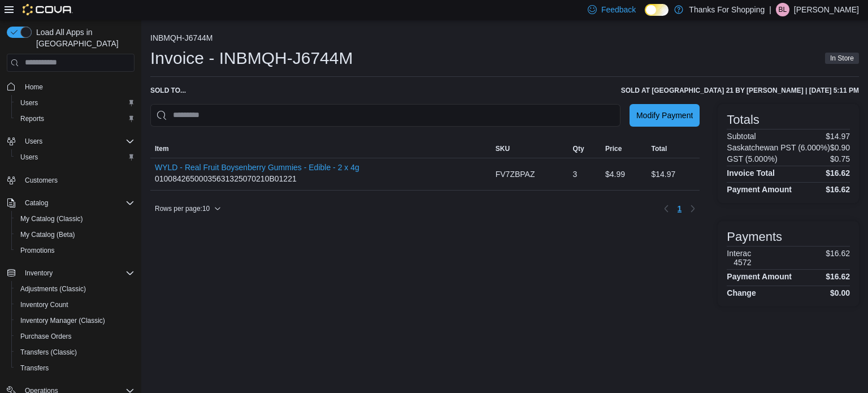  Describe the element at coordinates (75, 305) in the screenshot. I see `button: Inventory Count` at that location.